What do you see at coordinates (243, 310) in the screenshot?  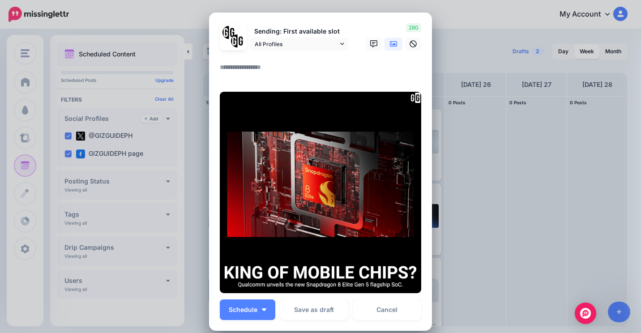 I see `span: Schedule` at bounding box center [243, 310].